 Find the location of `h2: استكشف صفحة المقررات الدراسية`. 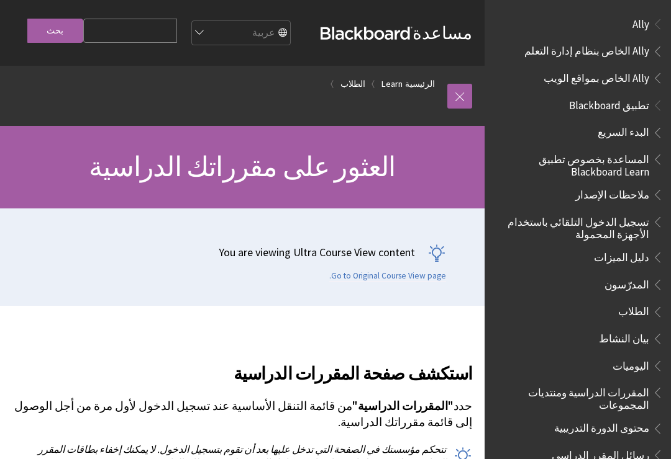

h2: استكشف صفحة المقررات الدراسية is located at coordinates (242, 366).